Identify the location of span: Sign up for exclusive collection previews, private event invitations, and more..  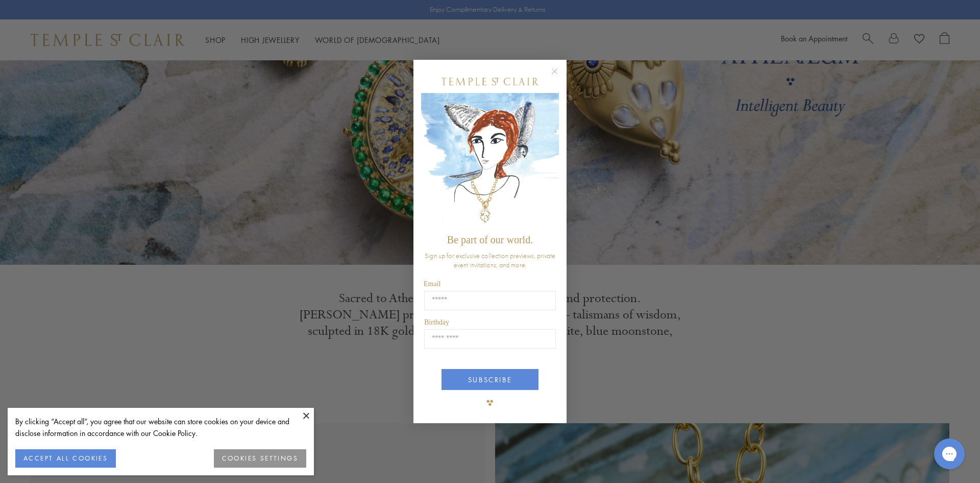
(490, 260).